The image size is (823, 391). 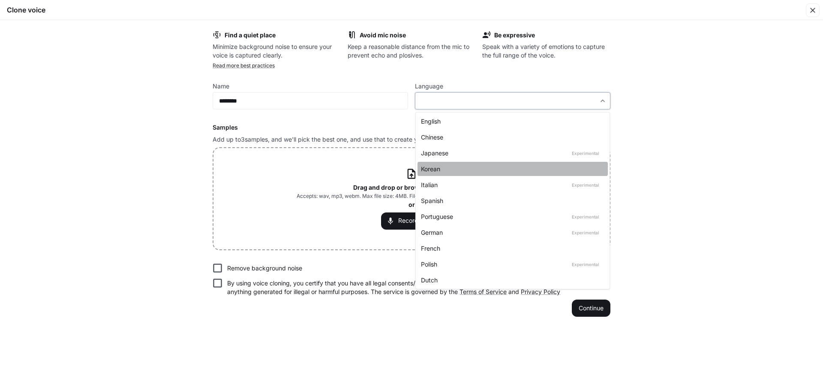 I want to click on div: English, so click(x=511, y=121).